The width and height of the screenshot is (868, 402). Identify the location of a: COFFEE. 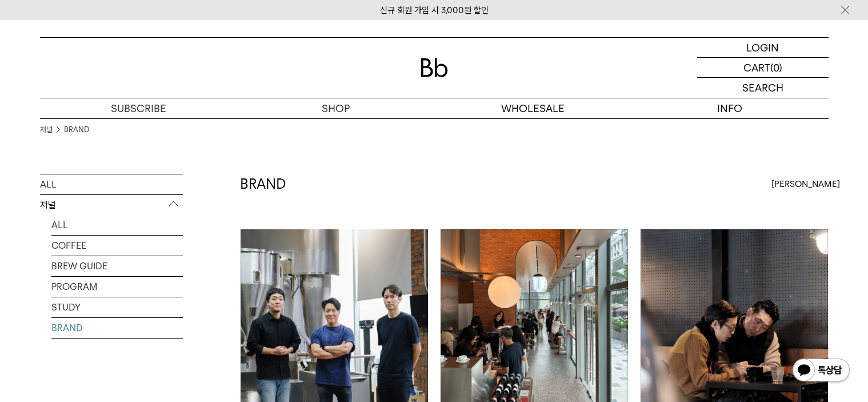
(117, 245).